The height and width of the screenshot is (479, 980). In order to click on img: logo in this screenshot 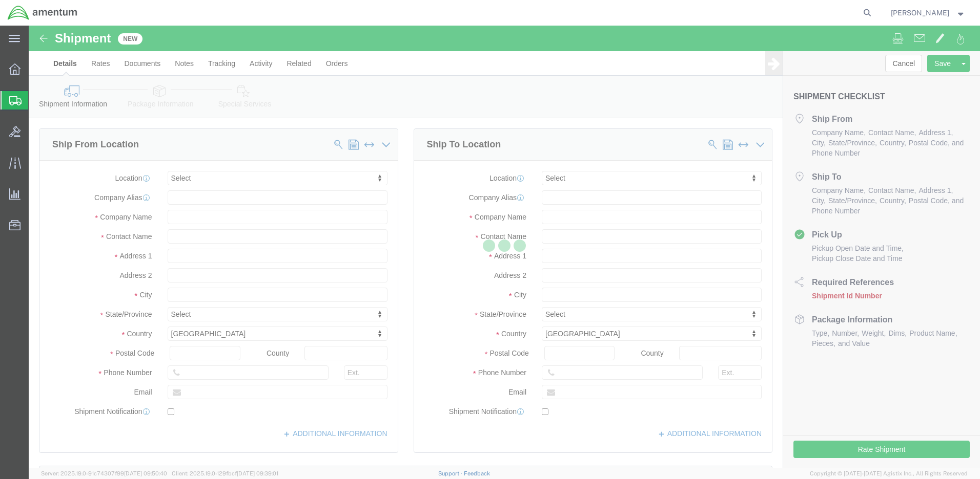, I will do `click(42, 12)`.